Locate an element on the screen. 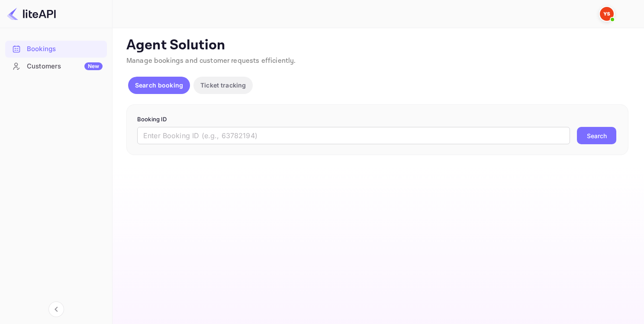 The height and width of the screenshot is (324, 644). img: LiteAPI logo is located at coordinates (31, 14).